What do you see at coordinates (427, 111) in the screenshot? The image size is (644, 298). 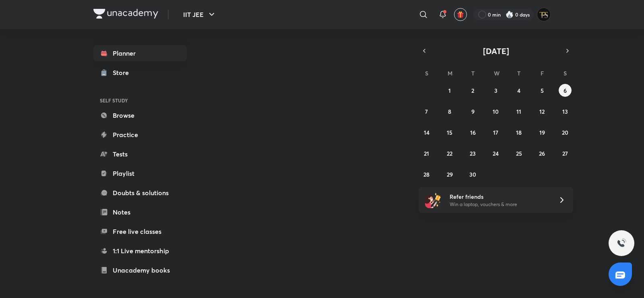 I see `button: September 7, 2025` at bounding box center [427, 111].